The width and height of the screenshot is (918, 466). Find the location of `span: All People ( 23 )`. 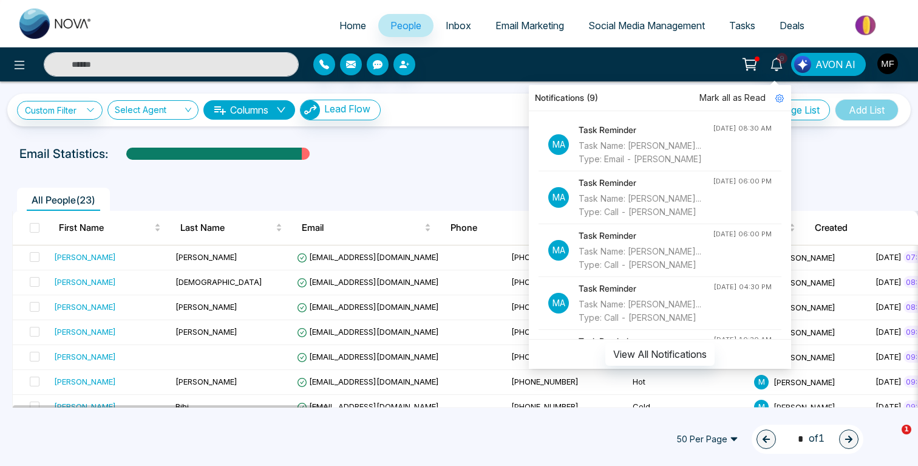

span: All People ( 23 ) is located at coordinates (63, 200).